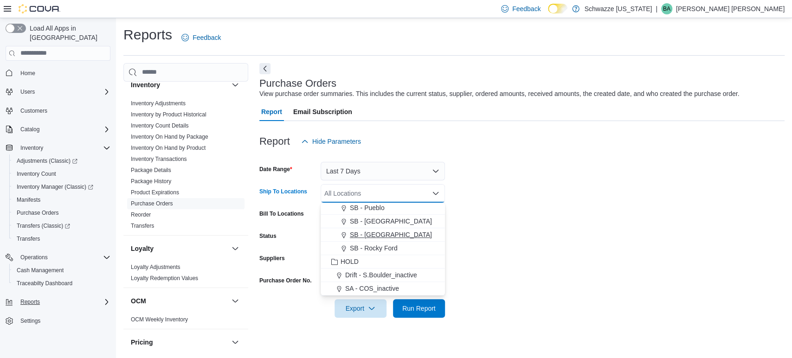 This screenshot has width=792, height=358. What do you see at coordinates (64, 92) in the screenshot?
I see `span: Users` at bounding box center [64, 92].